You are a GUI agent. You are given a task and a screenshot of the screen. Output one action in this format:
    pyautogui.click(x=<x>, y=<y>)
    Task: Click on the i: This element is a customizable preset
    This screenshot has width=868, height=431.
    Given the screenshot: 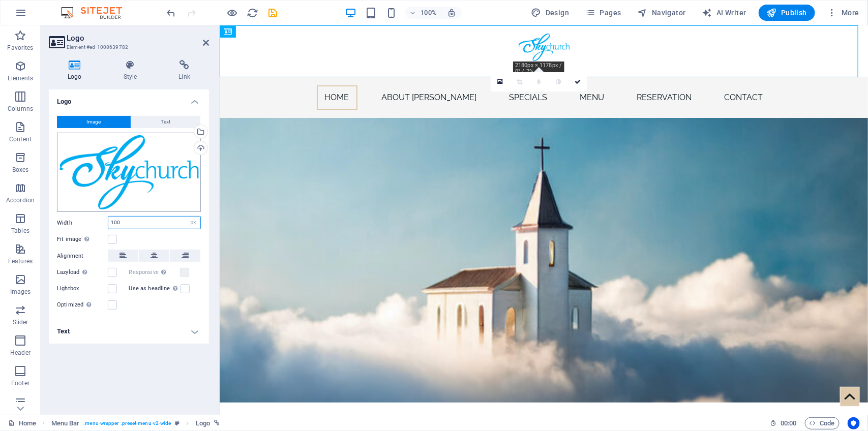 What is the action you would take?
    pyautogui.click(x=177, y=423)
    